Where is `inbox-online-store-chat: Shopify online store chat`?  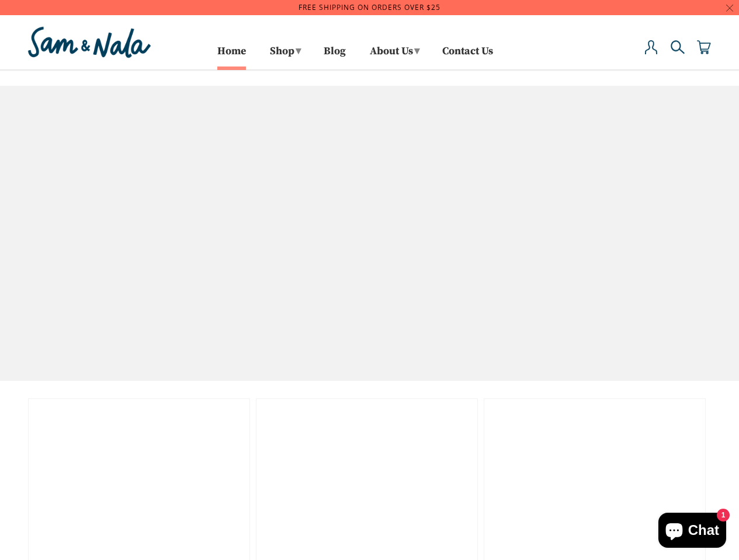 inbox-online-store-chat: Shopify online store chat is located at coordinates (692, 532).